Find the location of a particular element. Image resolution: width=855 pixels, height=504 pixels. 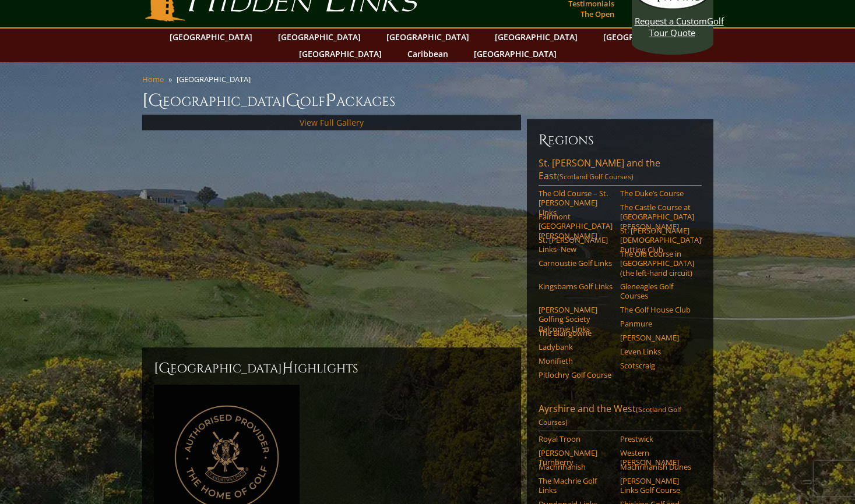

span: P is located at coordinates (331, 101).